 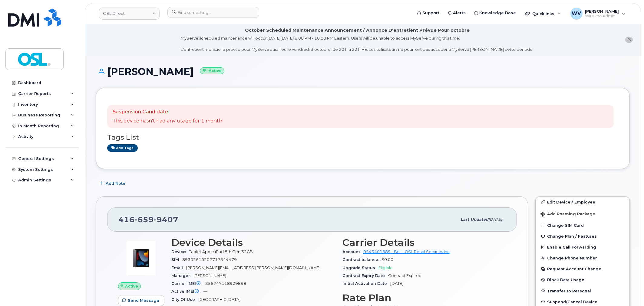 I want to click on span: Suspend/Cancel Device, so click(x=572, y=302).